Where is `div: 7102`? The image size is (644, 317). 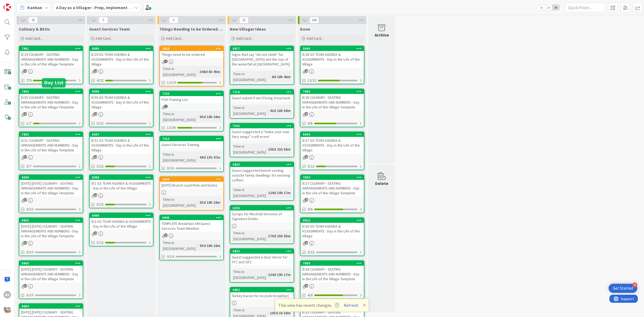
div: 7102 is located at coordinates (262, 126).